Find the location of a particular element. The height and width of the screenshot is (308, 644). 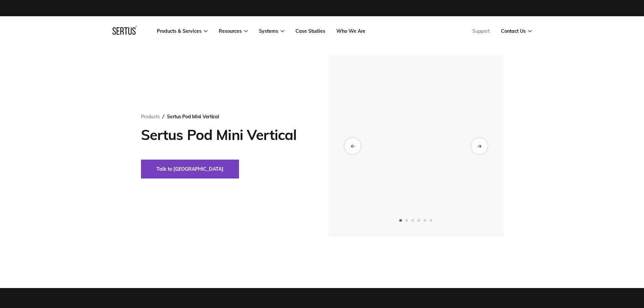

div: Previous slide is located at coordinates (353, 146).